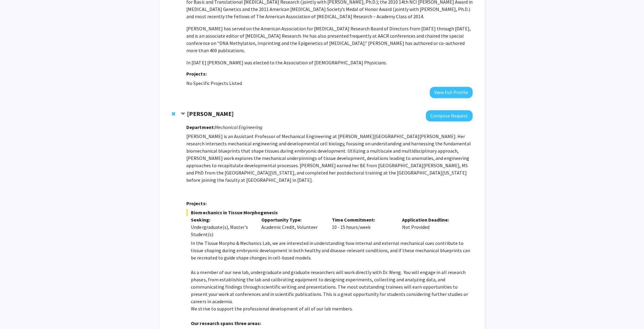 Image resolution: width=644 pixels, height=329 pixels. What do you see at coordinates (362, 220) in the screenshot?
I see `p: Time Commitment:` at bounding box center [362, 220].